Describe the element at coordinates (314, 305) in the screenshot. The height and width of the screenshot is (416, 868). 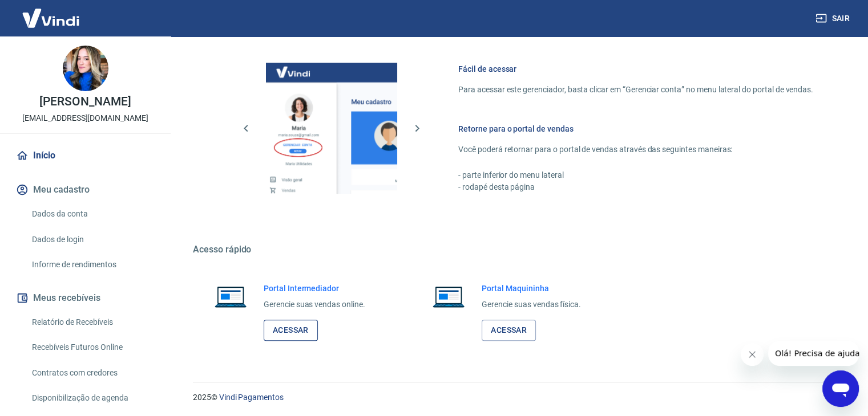
I see `p: Gerencie suas vendas online.` at that location.